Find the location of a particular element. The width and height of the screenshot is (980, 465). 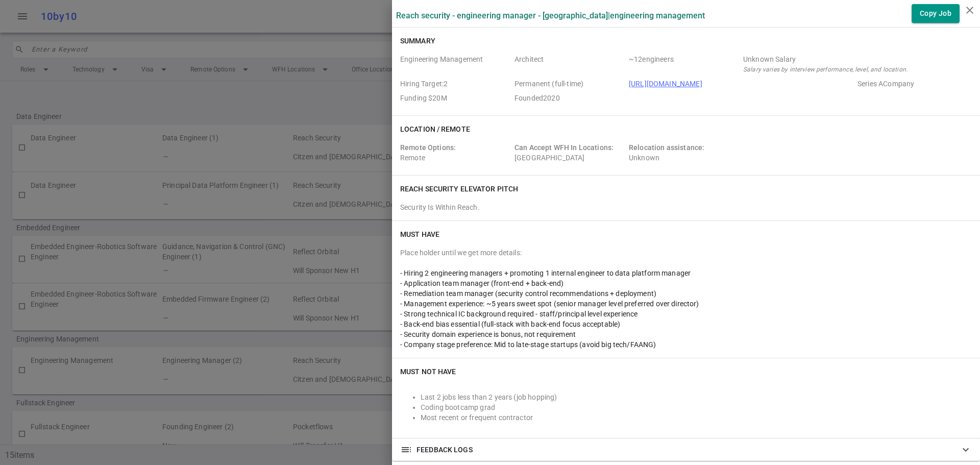

h6: Summary is located at coordinates (417, 41).